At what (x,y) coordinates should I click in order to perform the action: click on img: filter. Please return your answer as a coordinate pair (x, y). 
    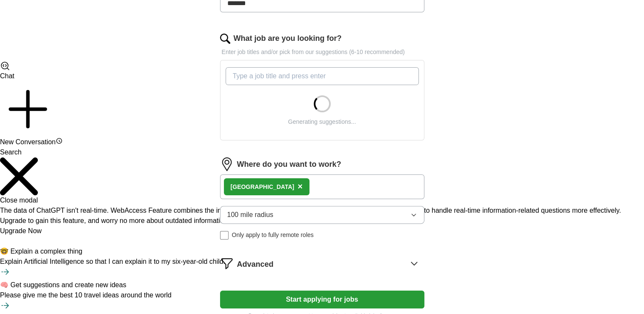
    Looking at the image, I should click on (227, 263).